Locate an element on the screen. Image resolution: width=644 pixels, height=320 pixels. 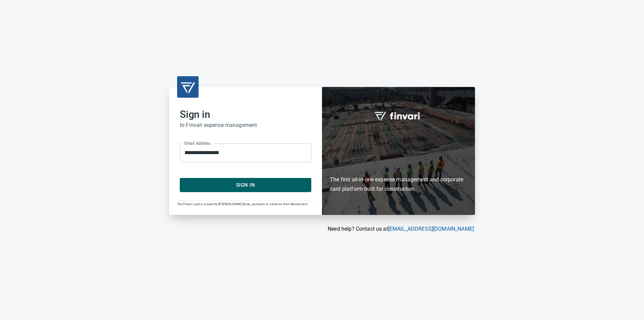
span: Sign In is located at coordinates (245, 185).